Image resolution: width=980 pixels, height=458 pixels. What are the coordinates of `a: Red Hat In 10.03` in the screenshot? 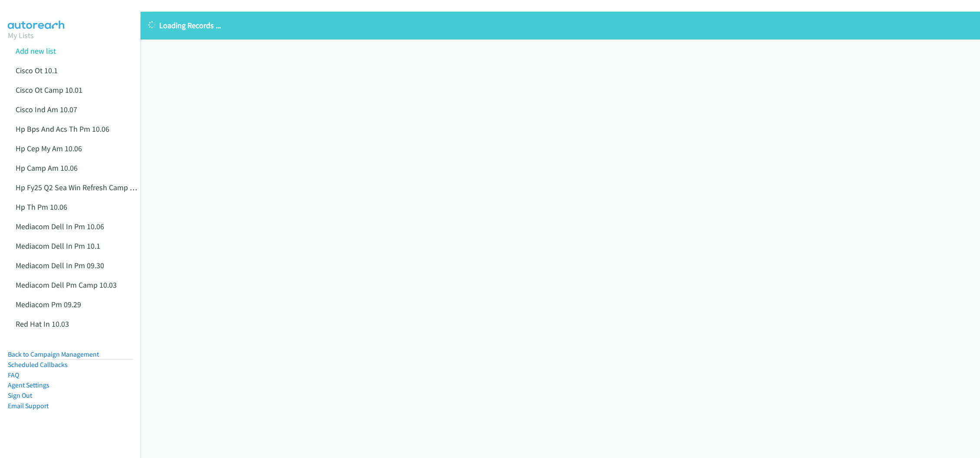 It's located at (42, 324).